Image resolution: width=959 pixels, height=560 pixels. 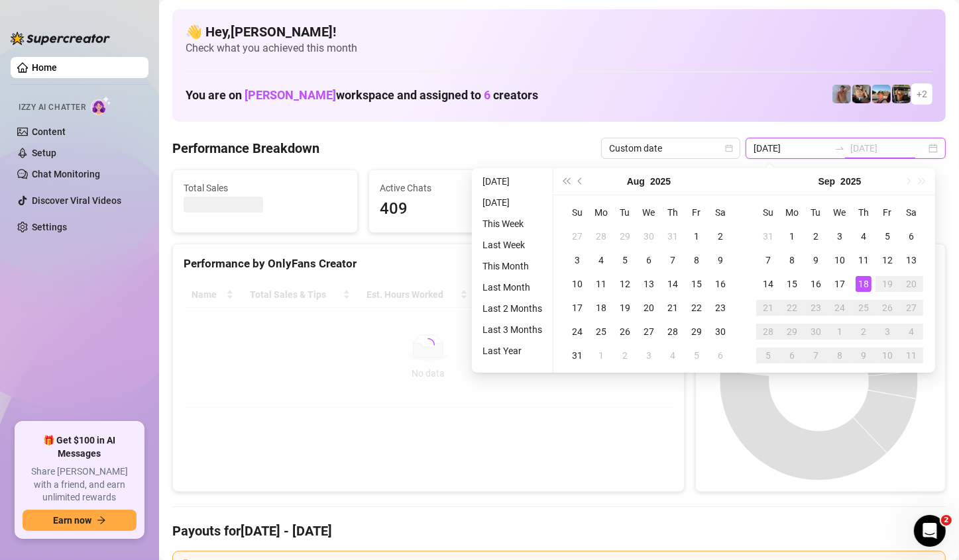 What do you see at coordinates (815, 213) in the screenshot?
I see `th: Tu` at bounding box center [815, 213].